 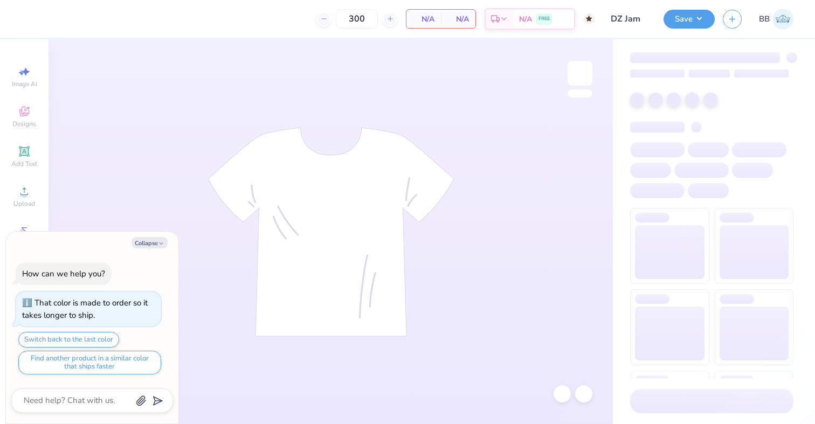 What do you see at coordinates (64, 274) in the screenshot?
I see `div: How can we help you?` at bounding box center [64, 274].